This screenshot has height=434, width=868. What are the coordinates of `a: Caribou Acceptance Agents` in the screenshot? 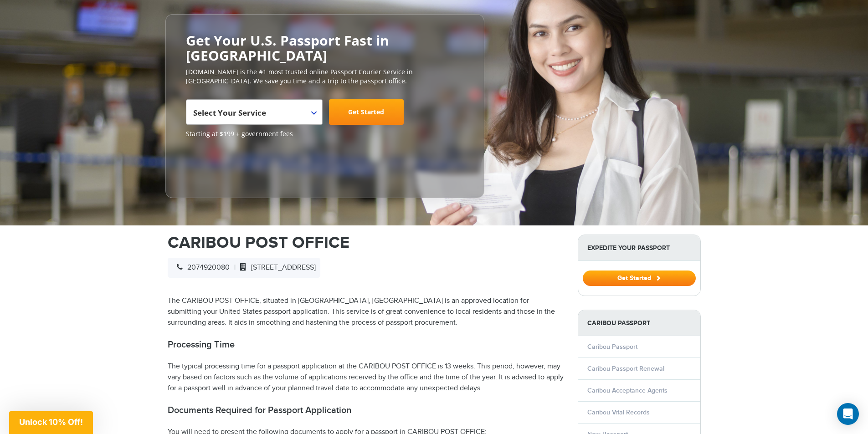 It's located at (628, 391).